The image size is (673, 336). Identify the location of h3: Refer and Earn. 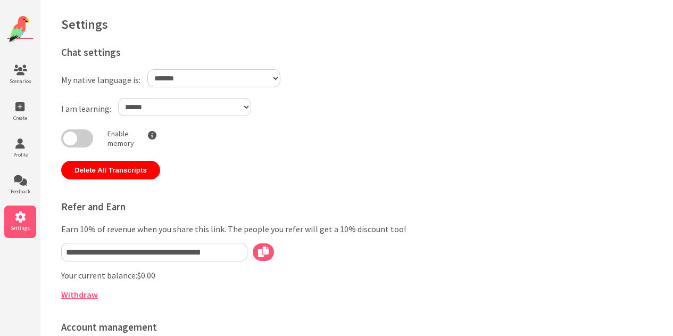
(238, 206).